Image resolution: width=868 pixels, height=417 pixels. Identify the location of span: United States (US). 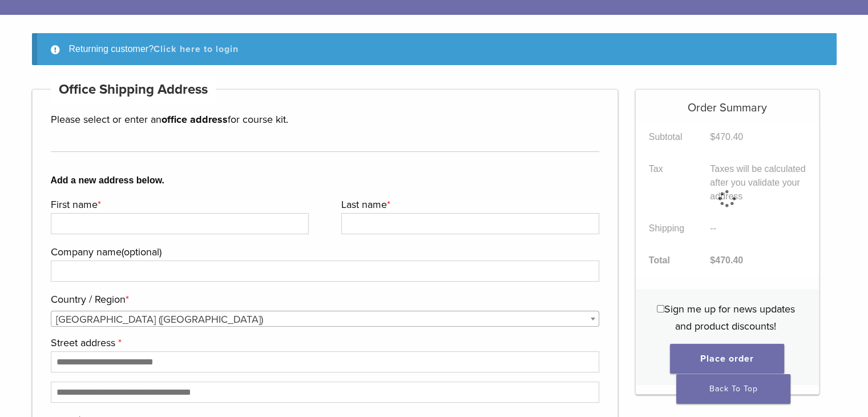
(325, 319).